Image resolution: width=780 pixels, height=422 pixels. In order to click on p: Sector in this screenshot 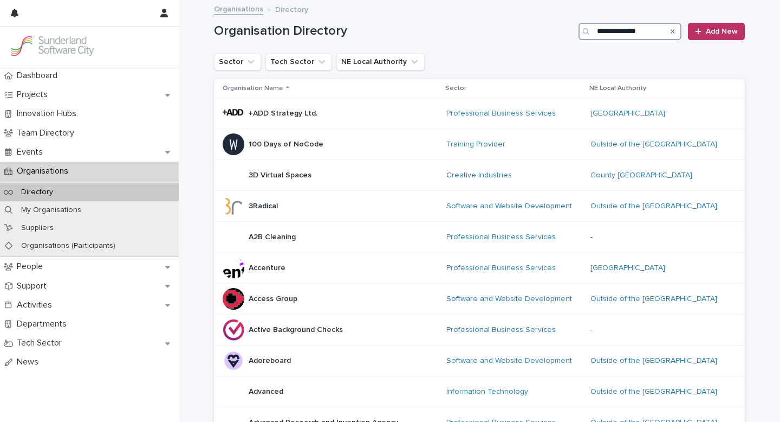, I will do `click(456, 88)`.